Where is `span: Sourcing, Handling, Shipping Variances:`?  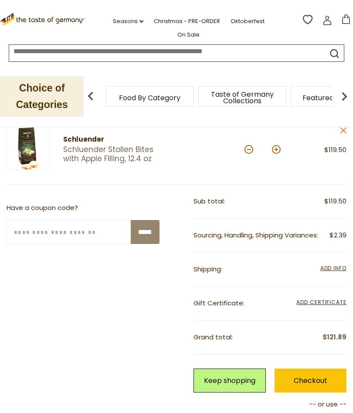 span: Sourcing, Handling, Shipping Variances: is located at coordinates (255, 235).